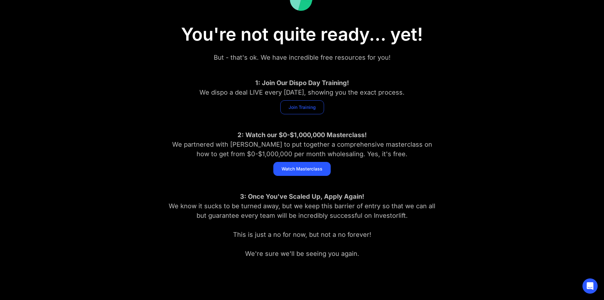 The image size is (604, 300). What do you see at coordinates (302, 83) in the screenshot?
I see `strong: 1: Join Our Dispo Day Training!` at bounding box center [302, 83].